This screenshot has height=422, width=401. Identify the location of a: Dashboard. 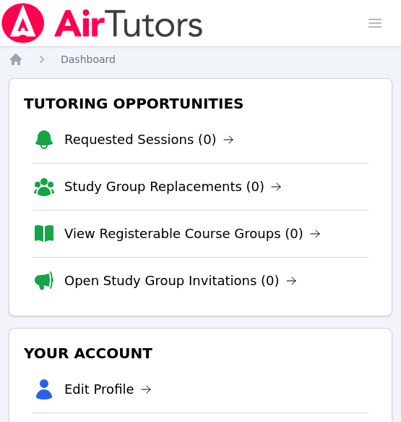
(88, 59).